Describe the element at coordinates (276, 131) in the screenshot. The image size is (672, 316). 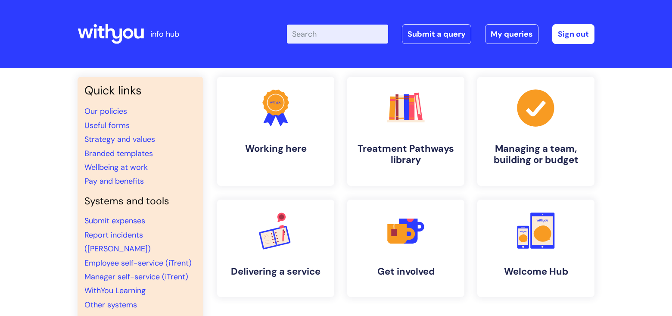
I see `a: Working here` at that location.